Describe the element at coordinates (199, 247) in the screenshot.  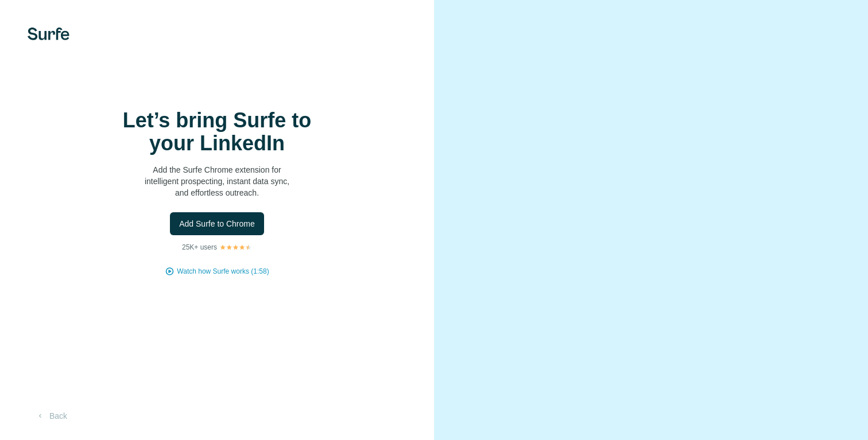
I see `p: 25K+ users` at that location.